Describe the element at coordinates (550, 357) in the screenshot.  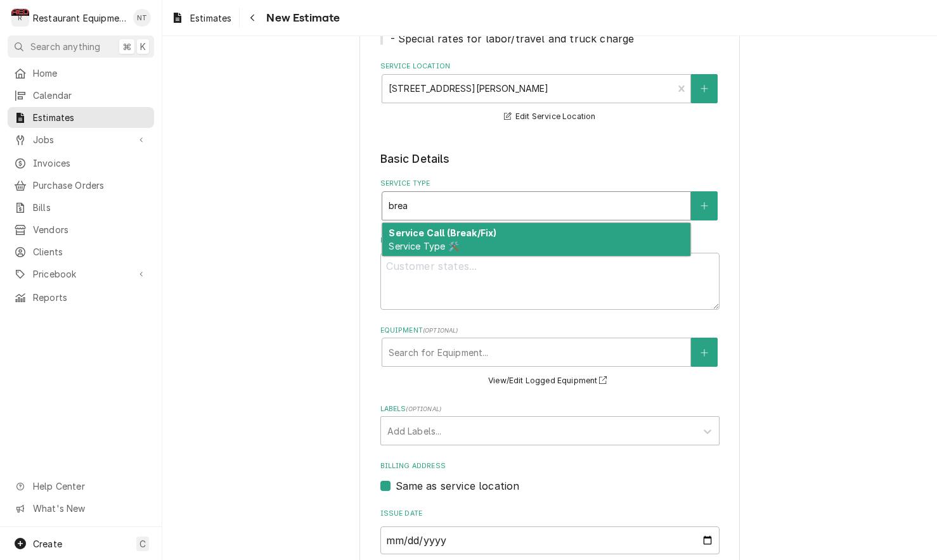
I see `div: Equipment` at that location.